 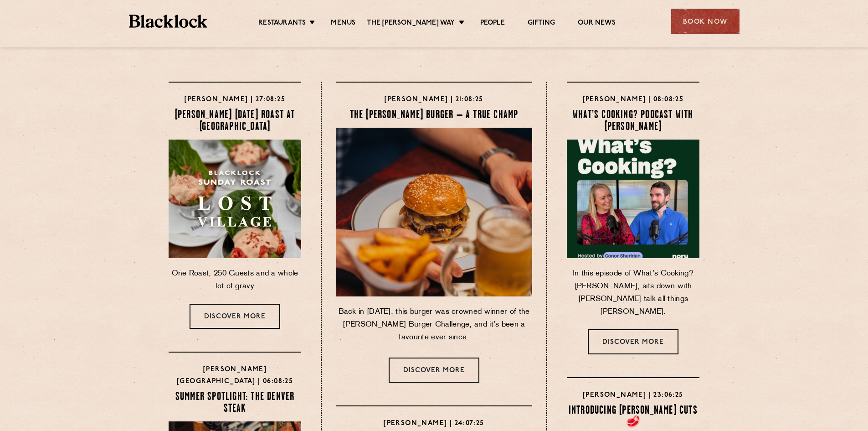 What do you see at coordinates (234, 403) in the screenshot?
I see `h4: Summer Spotlight: The Denver Steak` at bounding box center [234, 403].